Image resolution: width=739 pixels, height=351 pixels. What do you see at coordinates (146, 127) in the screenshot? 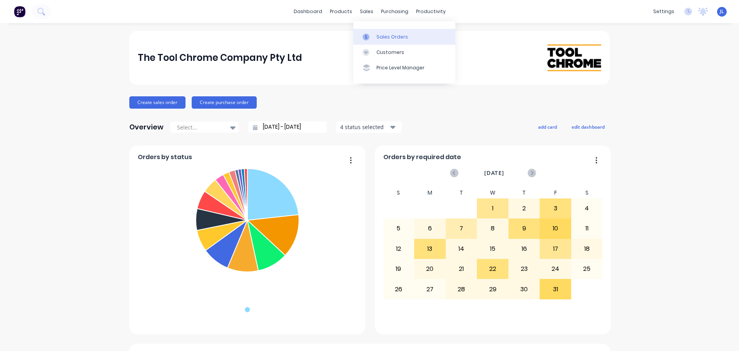
I see `div: Overview` at bounding box center [146, 127].